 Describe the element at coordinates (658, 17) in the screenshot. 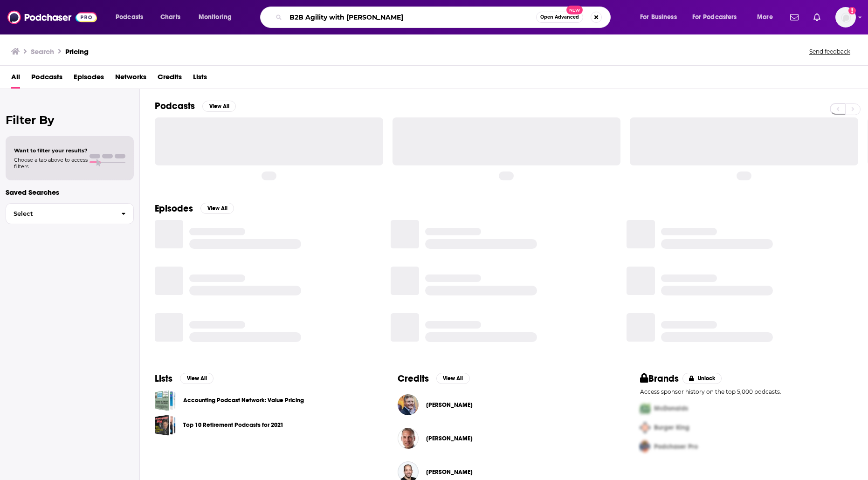

I see `span: For Business` at that location.